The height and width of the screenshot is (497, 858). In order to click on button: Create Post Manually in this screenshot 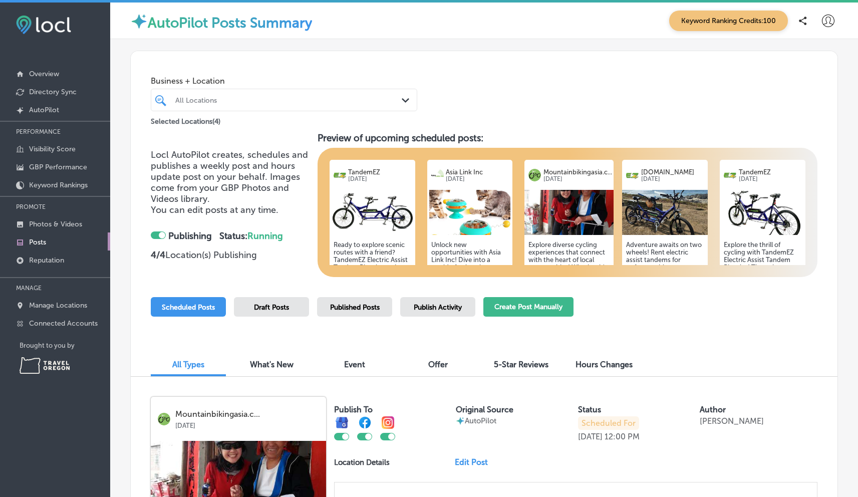, I will do `click(528, 306)`.